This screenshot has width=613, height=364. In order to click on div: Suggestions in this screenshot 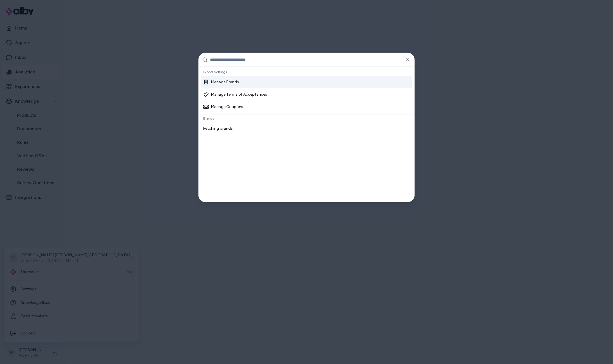, I will do `click(307, 134)`.